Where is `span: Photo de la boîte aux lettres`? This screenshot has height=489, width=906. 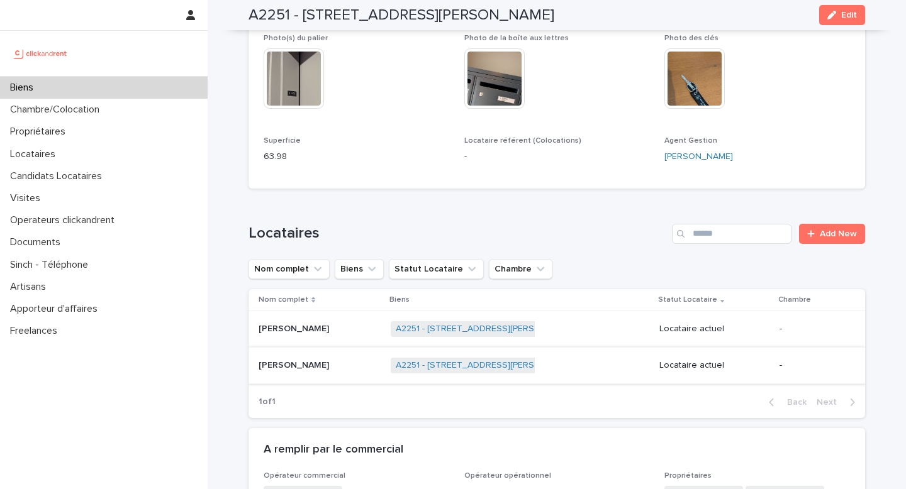 span: Photo de la boîte aux lettres is located at coordinates (517, 38).